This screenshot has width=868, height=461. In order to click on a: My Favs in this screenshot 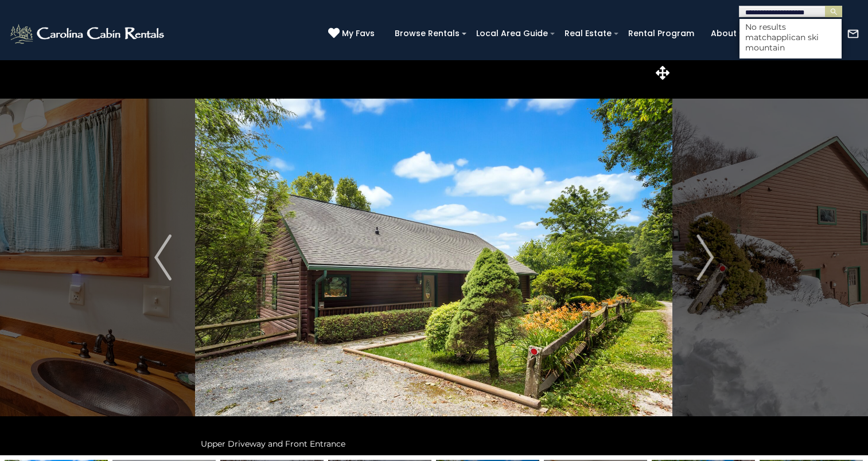, I will do `click(353, 34)`.